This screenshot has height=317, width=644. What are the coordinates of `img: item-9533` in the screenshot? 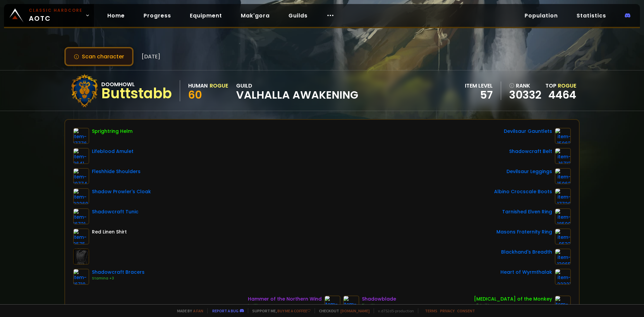 It's located at (563, 237).